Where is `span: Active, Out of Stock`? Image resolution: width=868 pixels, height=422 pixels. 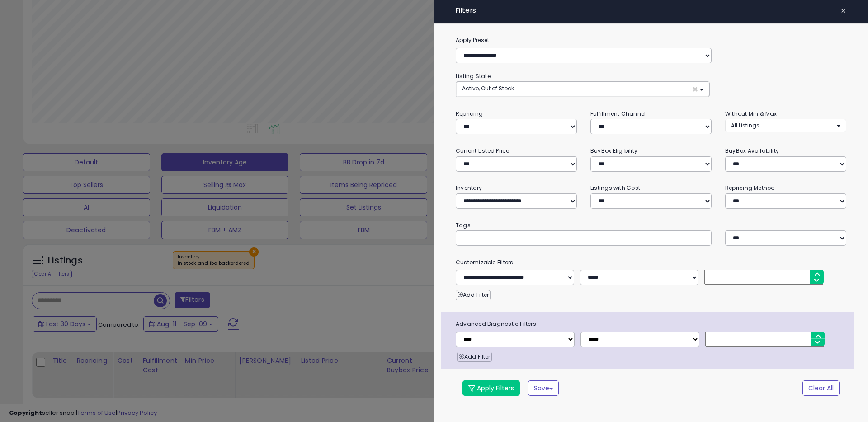 span: Active, Out of Stock is located at coordinates (487, 88).